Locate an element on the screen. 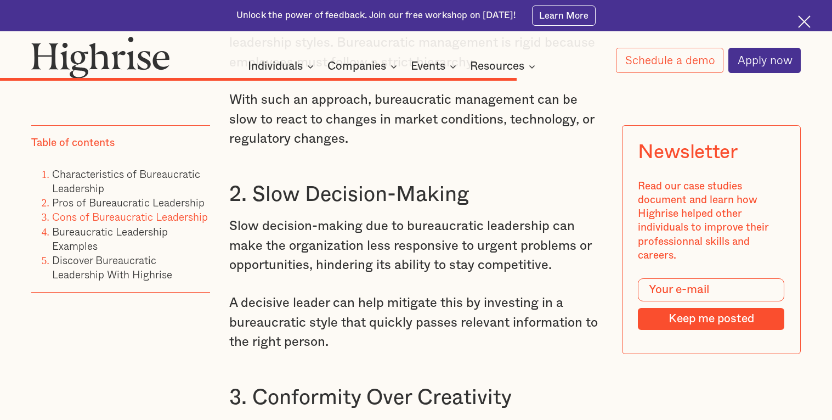 This screenshot has height=420, width=832. div: Read our case studies document and learn how Highrise helped other individuals to improve their p... is located at coordinates (712, 221).